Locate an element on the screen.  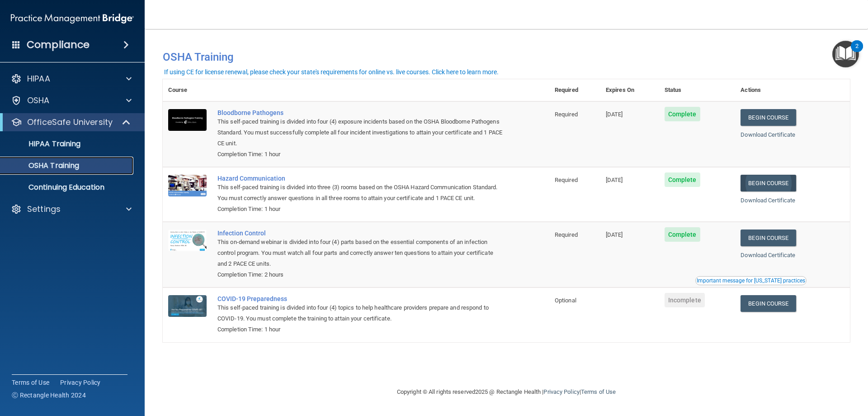
div: Hazard Communication is located at coordinates (361, 178).